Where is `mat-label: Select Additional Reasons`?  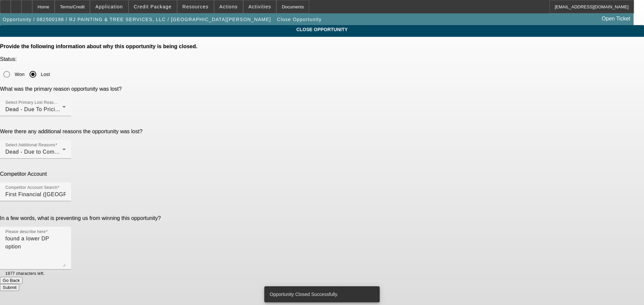
mat-label: Select Additional Reasons is located at coordinates (30, 145).